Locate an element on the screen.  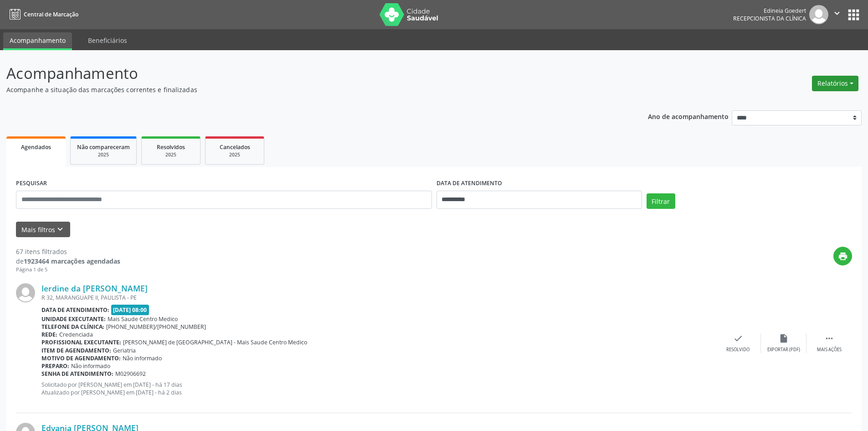
a: Beneficiários is located at coordinates (108, 40).